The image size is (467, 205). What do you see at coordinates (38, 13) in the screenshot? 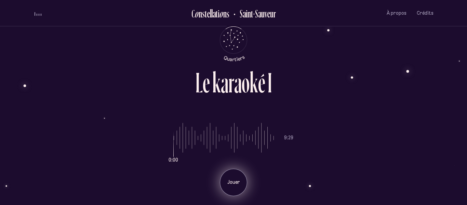
I see `button: volume audio` at bounding box center [38, 13].